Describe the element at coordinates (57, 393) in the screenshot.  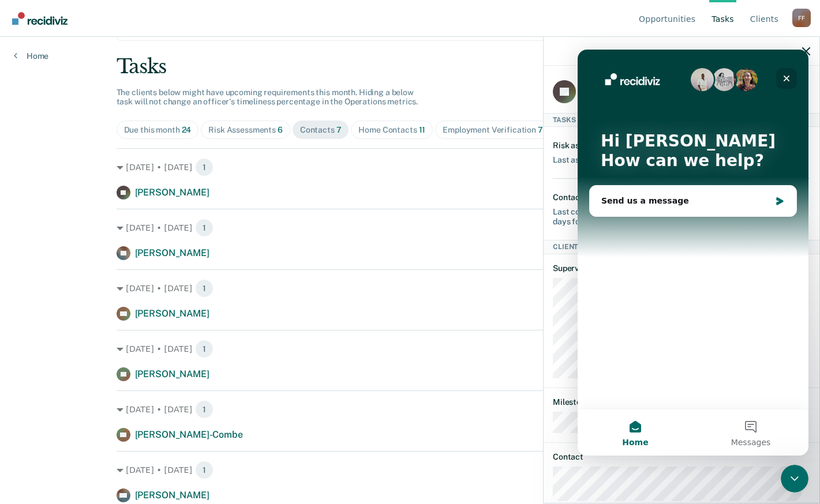
I see `span: Home` at that location.